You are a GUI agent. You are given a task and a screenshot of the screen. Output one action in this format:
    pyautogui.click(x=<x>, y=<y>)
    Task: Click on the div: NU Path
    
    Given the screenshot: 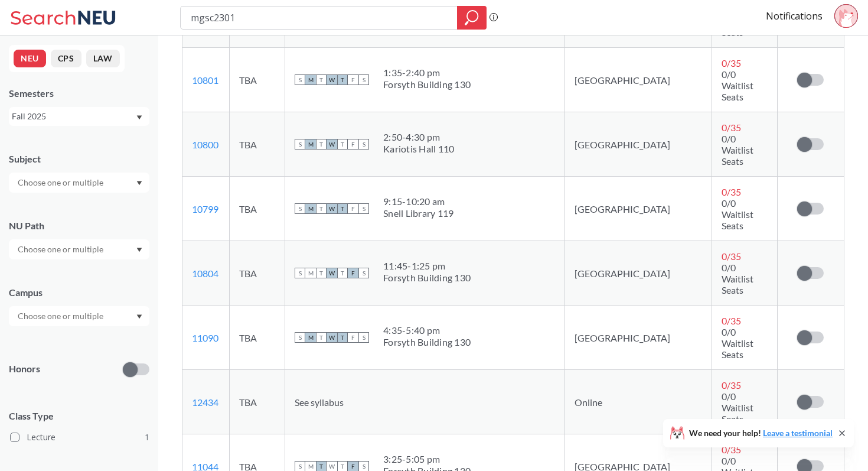 What is the action you would take?
    pyautogui.click(x=79, y=226)
    